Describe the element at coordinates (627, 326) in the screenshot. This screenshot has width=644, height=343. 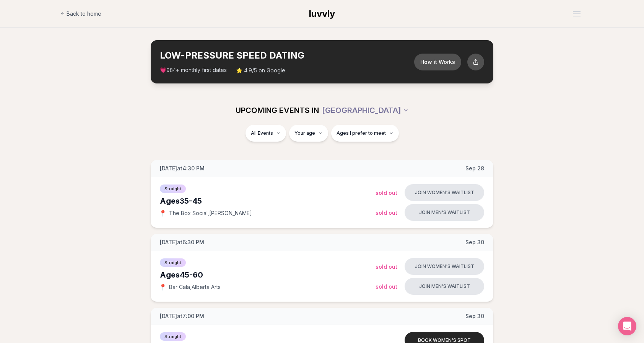
I see `div: Open Intercom Messenger` at that location.